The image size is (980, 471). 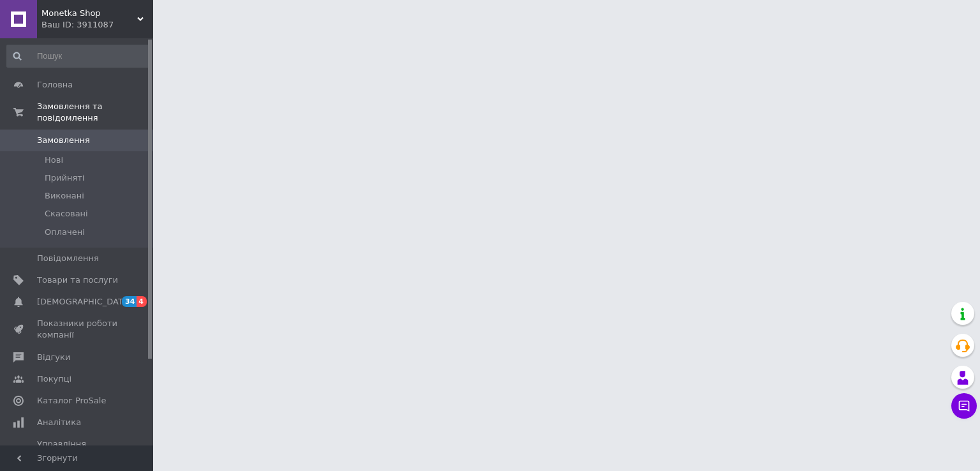 I want to click on span: Управління сайтом, so click(x=77, y=450).